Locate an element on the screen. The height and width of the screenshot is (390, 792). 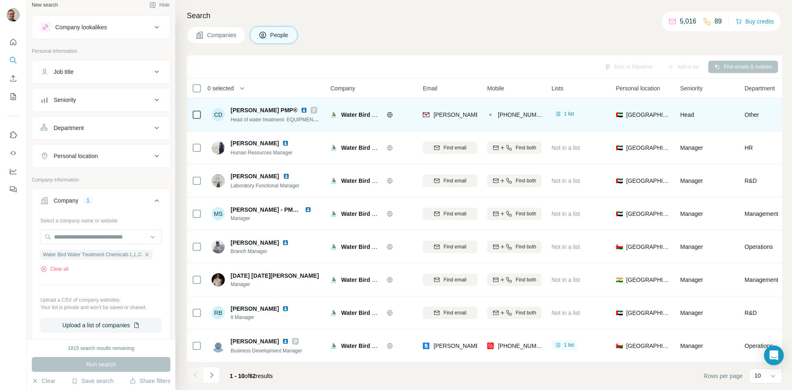
p: Company information is located at coordinates (101, 180).